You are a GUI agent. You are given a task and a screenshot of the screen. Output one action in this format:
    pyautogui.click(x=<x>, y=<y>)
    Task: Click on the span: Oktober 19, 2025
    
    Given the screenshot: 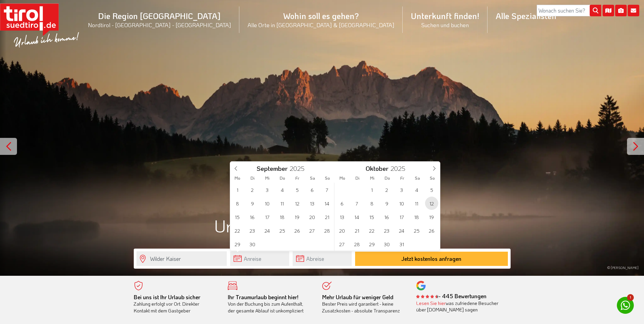 What is the action you would take?
    pyautogui.click(x=432, y=217)
    